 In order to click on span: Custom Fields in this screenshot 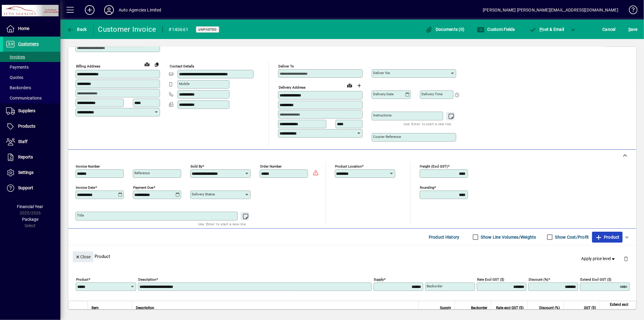, I will do `click(496, 29)`.